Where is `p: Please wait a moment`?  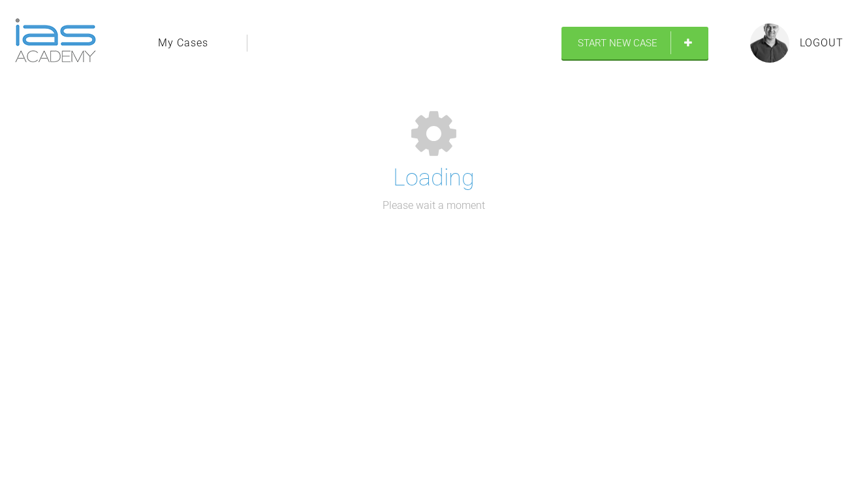
p: Please wait a moment is located at coordinates (433, 206).